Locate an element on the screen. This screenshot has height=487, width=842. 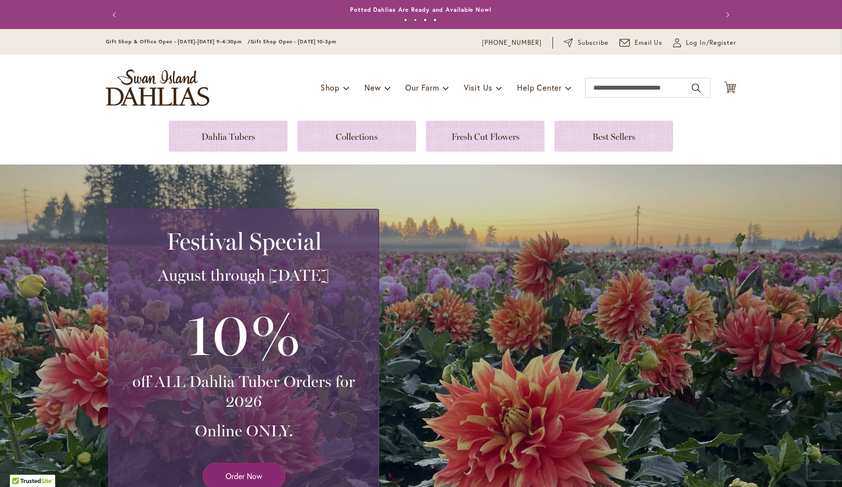
h2: Festival Special is located at coordinates (244, 241).